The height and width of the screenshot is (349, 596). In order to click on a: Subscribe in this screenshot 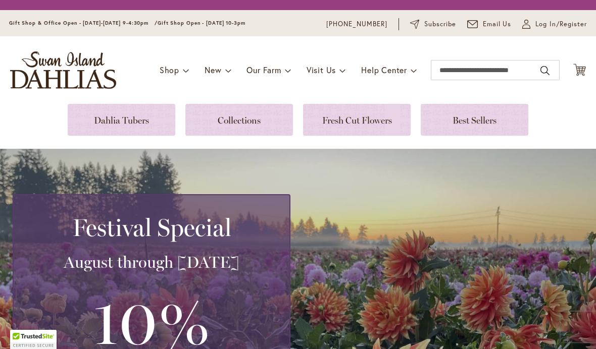, I will do `click(433, 24)`.